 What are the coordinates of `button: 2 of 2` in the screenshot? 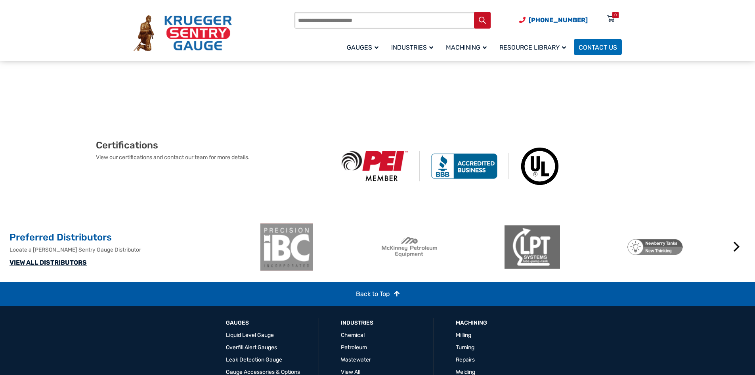 It's located at (500, 280).